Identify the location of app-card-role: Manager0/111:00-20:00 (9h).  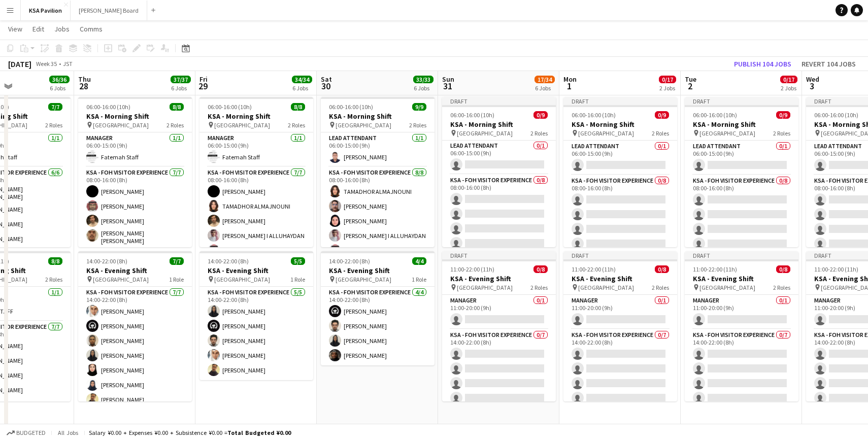
(741, 312).